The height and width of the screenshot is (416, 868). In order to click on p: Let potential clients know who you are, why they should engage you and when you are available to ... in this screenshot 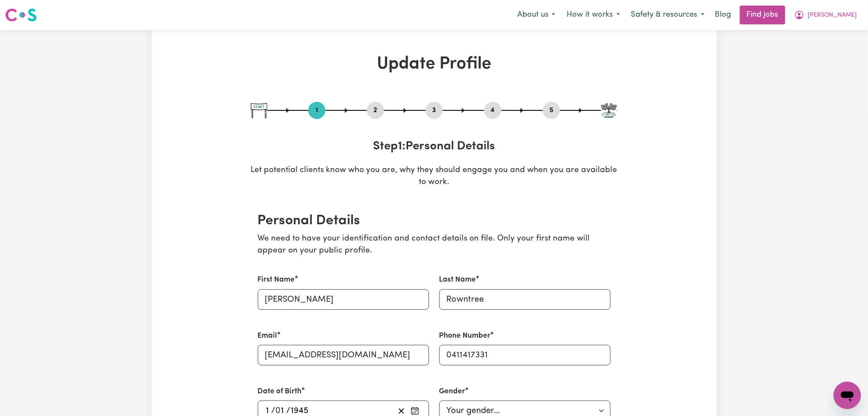, I will do `click(434, 177)`.